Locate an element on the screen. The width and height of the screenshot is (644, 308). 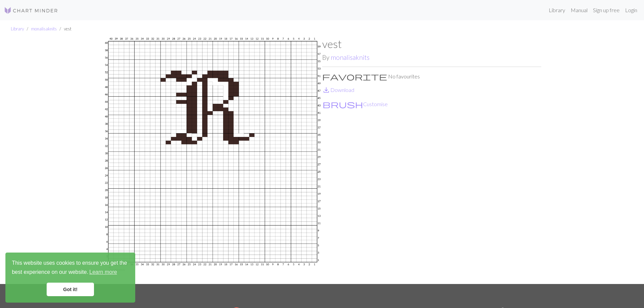
img: vest is located at coordinates (213, 160).